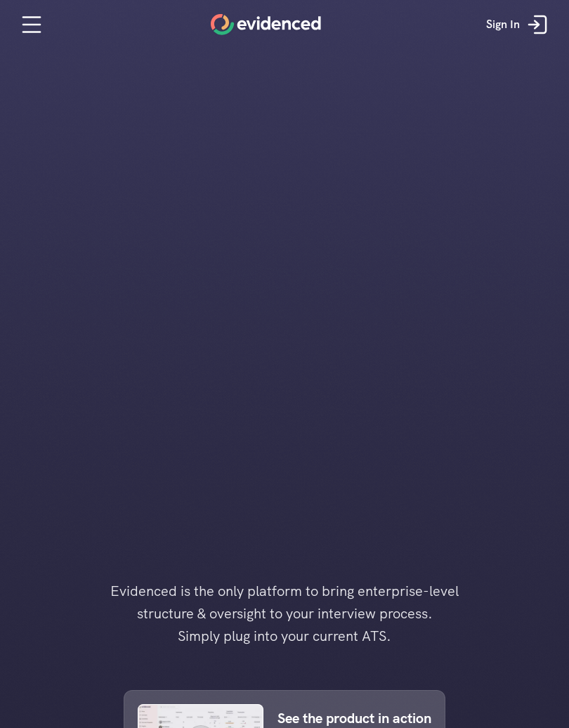  Describe the element at coordinates (284, 613) in the screenshot. I see `h4: Evidenced is the only platform to bring enterprise-level structure & oversight to your interview ...` at that location.